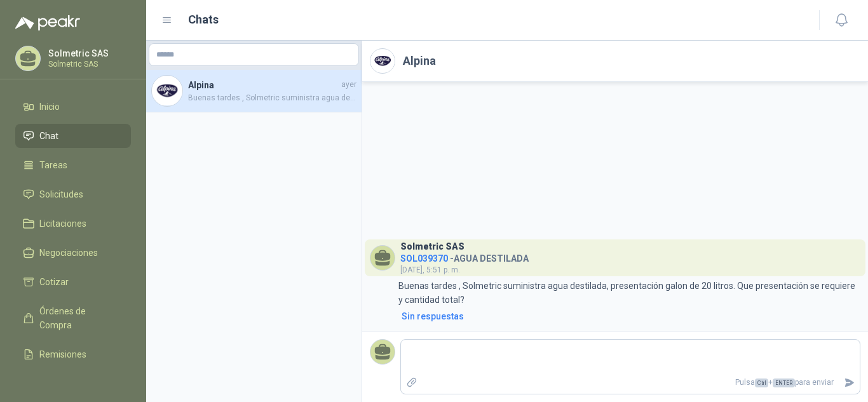 The width and height of the screenshot is (868, 402). I want to click on a: Chat, so click(73, 136).